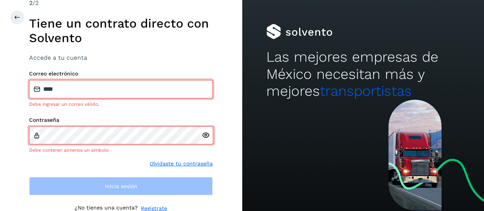 Image resolution: width=484 pixels, height=211 pixels. I want to click on h1: Tiene un contrato directo con Solvento, so click(121, 31).